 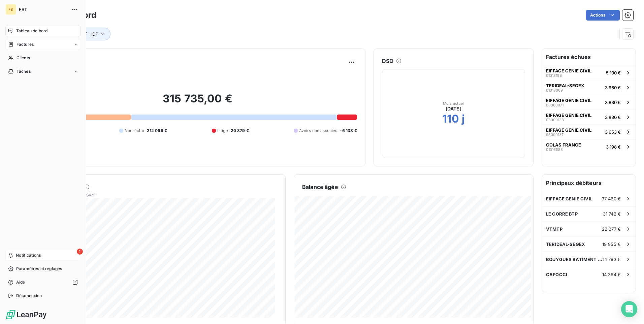 I want to click on span: 01018198, so click(x=554, y=75).